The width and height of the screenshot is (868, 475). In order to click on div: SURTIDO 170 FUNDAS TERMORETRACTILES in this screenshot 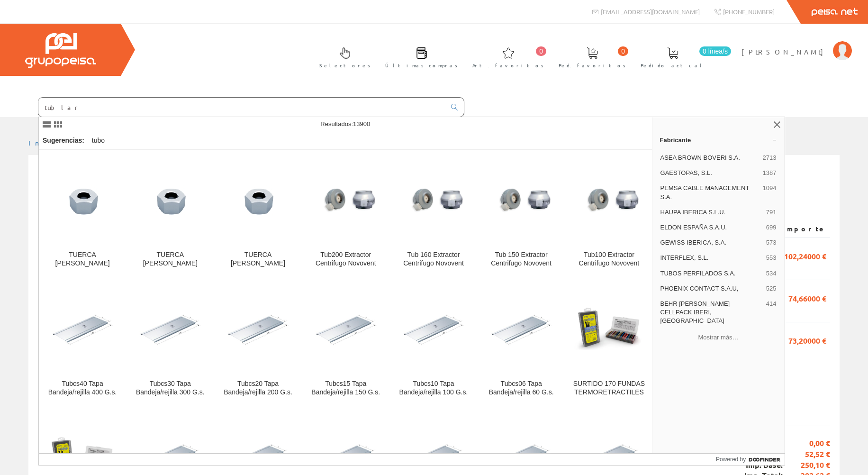, I will do `click(609, 388)`.